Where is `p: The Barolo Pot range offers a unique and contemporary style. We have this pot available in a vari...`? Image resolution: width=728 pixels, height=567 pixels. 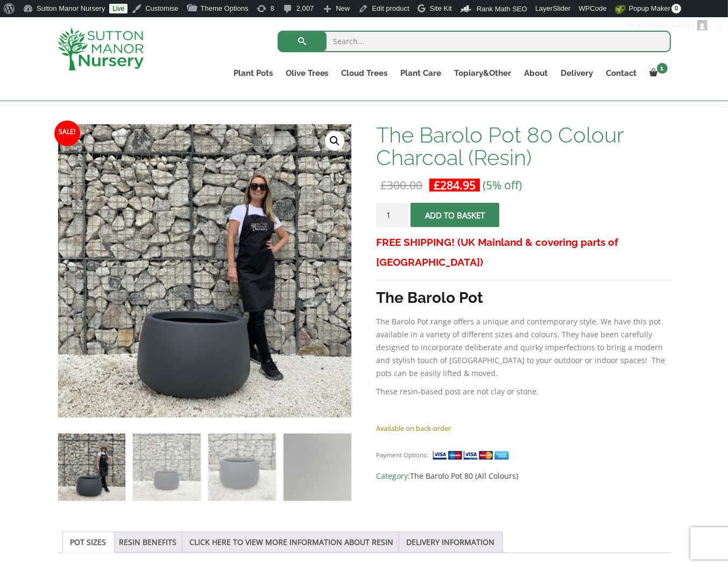 p: The Barolo Pot range offers a unique and contemporary style. We have this pot available in a vari... is located at coordinates (523, 348).